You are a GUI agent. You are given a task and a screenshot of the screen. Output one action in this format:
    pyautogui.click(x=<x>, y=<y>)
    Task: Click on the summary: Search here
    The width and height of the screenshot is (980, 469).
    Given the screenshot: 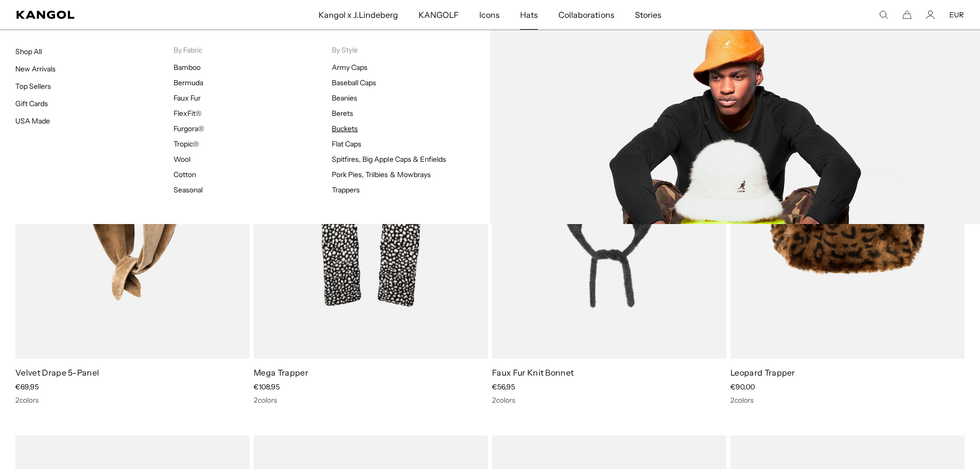 What is the action you would take?
    pyautogui.click(x=884, y=15)
    